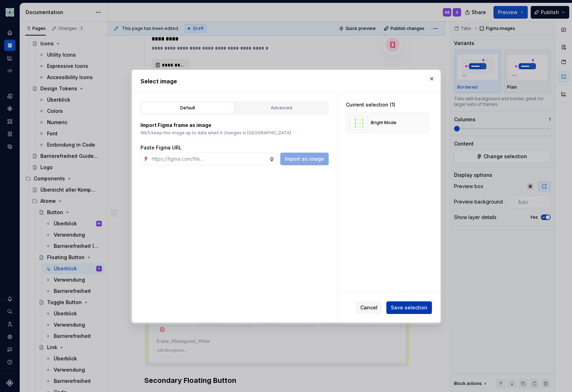 This screenshot has width=572, height=392. I want to click on div: Current selection (1), so click(387, 104).